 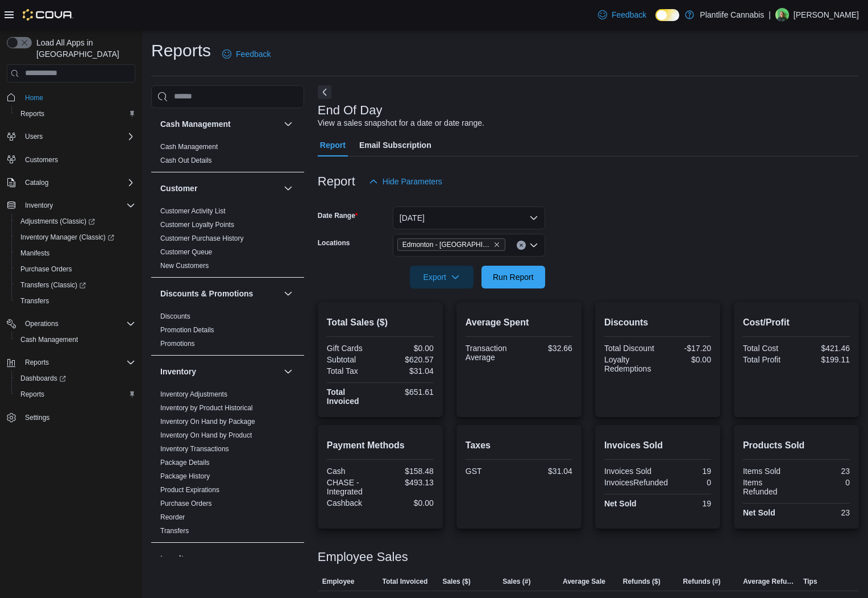 What do you see at coordinates (75, 253) in the screenshot?
I see `span: Manifests` at bounding box center [75, 253].